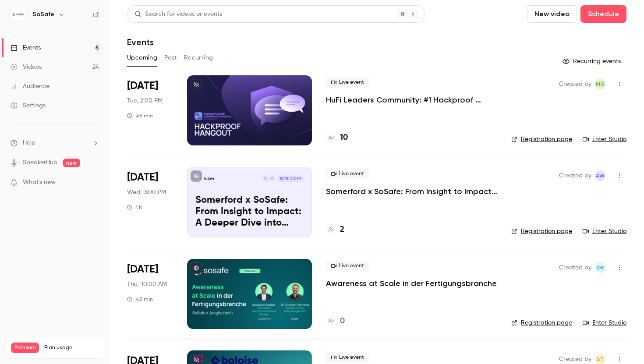  Describe the element at coordinates (600, 176) in the screenshot. I see `span: AW` at that location.